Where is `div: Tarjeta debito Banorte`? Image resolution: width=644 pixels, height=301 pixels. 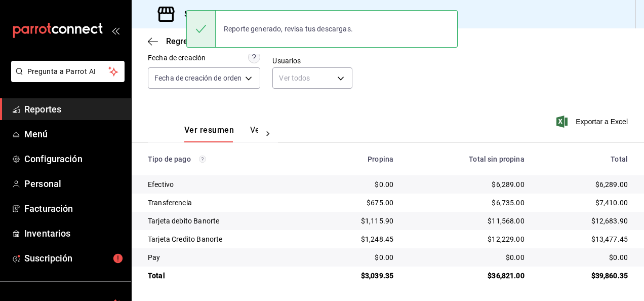 div: Tarjeta debito Banorte is located at coordinates (226, 221).